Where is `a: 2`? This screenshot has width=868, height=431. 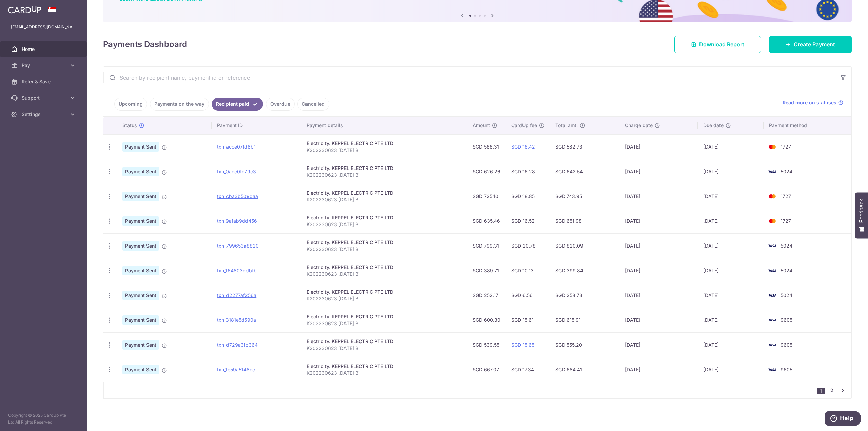
a: 2 is located at coordinates (831, 391).